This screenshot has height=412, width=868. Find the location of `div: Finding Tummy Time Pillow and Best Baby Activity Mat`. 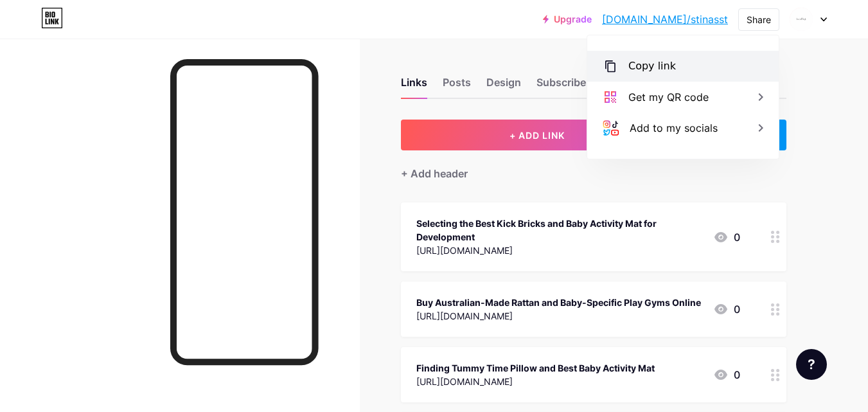

div: Finding Tummy Time Pillow and Best Baby Activity Mat is located at coordinates (536, 368).